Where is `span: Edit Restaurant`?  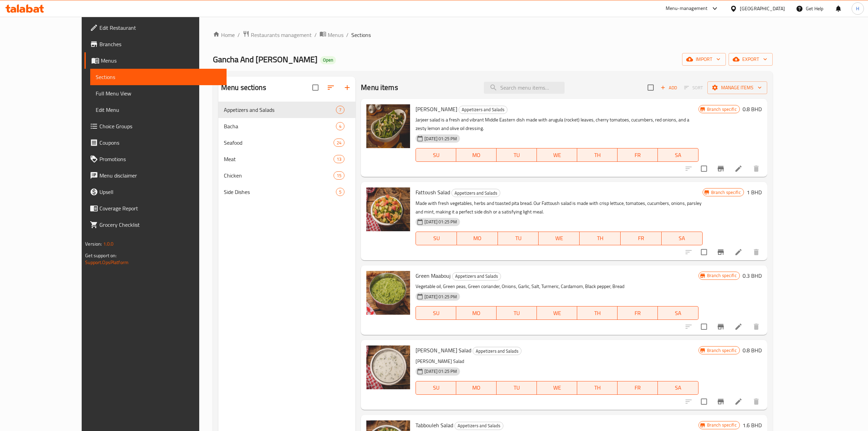 span: Edit Restaurant is located at coordinates (160, 28).